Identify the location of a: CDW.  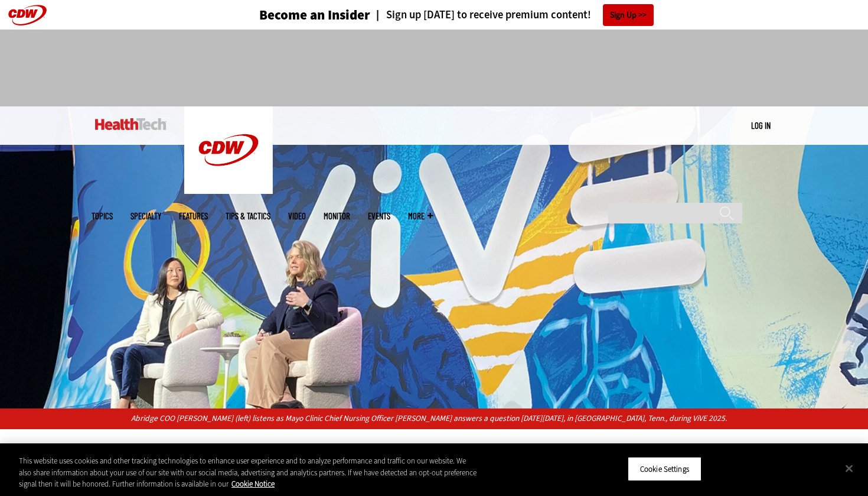
(228, 190).